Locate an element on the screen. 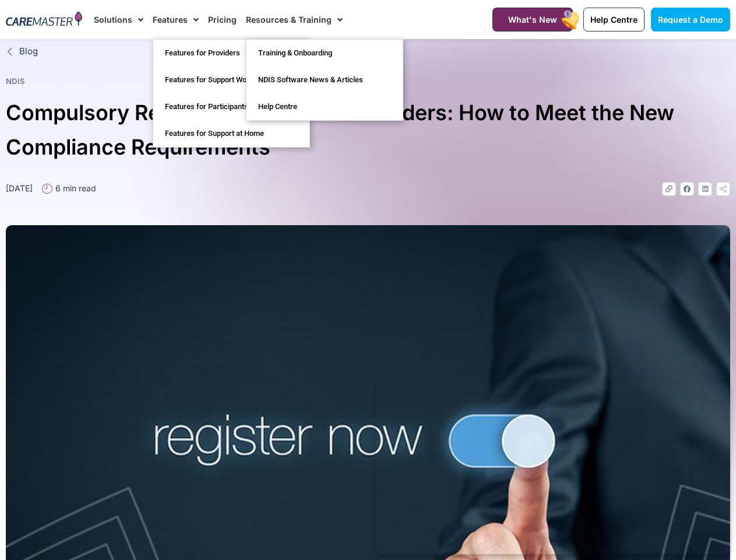 The height and width of the screenshot is (560, 736). span: Request a Demo is located at coordinates (690, 19).